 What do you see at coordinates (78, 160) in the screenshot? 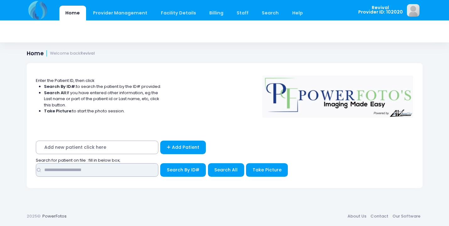
I see `span: Search for patient on file : fill in below box;` at bounding box center [78, 160].